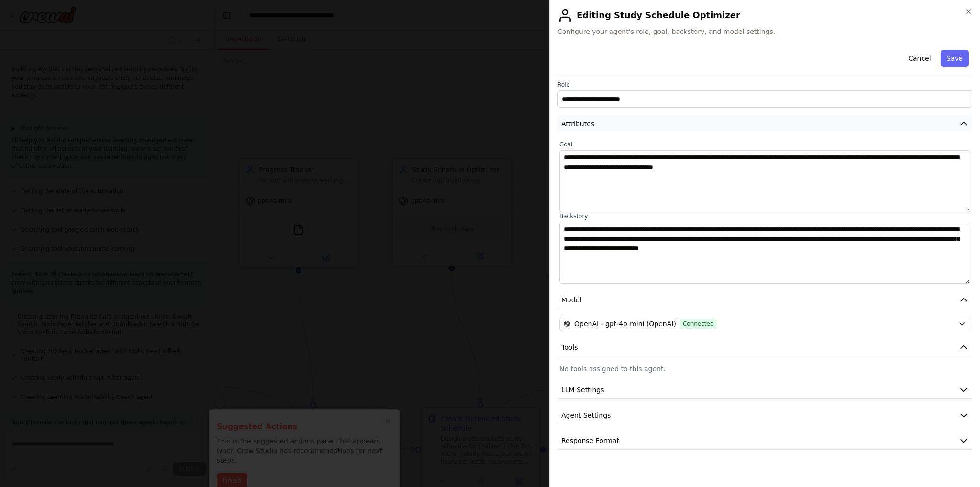 This screenshot has height=487, width=980. What do you see at coordinates (590, 441) in the screenshot?
I see `span: Response Format` at bounding box center [590, 441].